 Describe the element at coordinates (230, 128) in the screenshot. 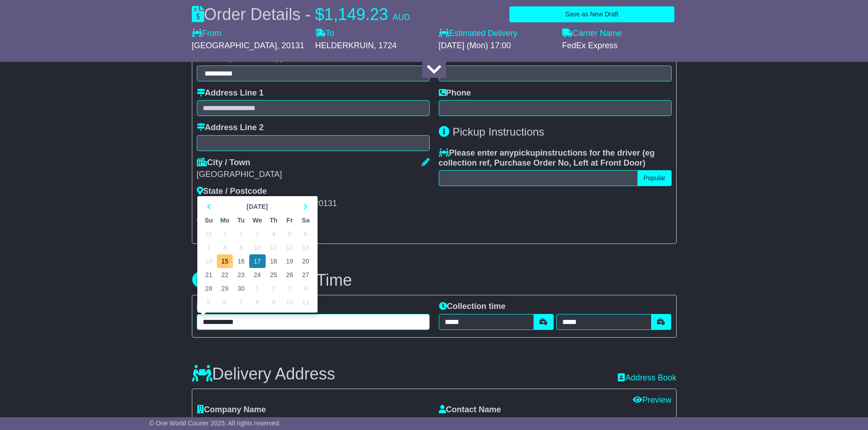

I see `label: Address Line 2` at that location.